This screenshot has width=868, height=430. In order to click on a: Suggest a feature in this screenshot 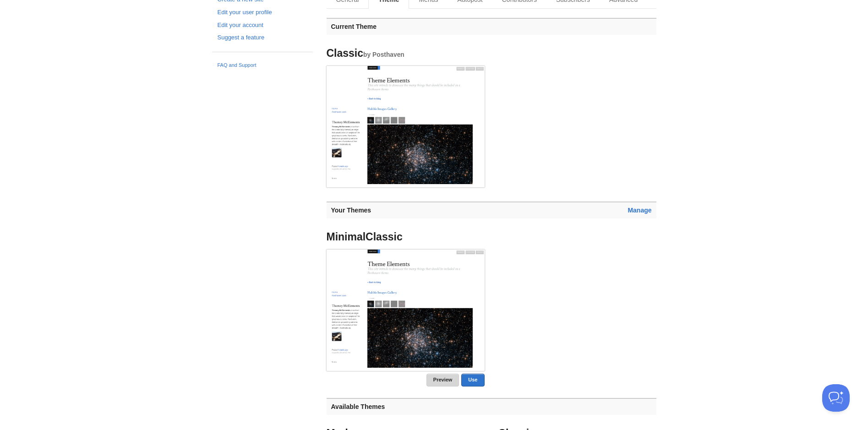, I will do `click(262, 37)`.